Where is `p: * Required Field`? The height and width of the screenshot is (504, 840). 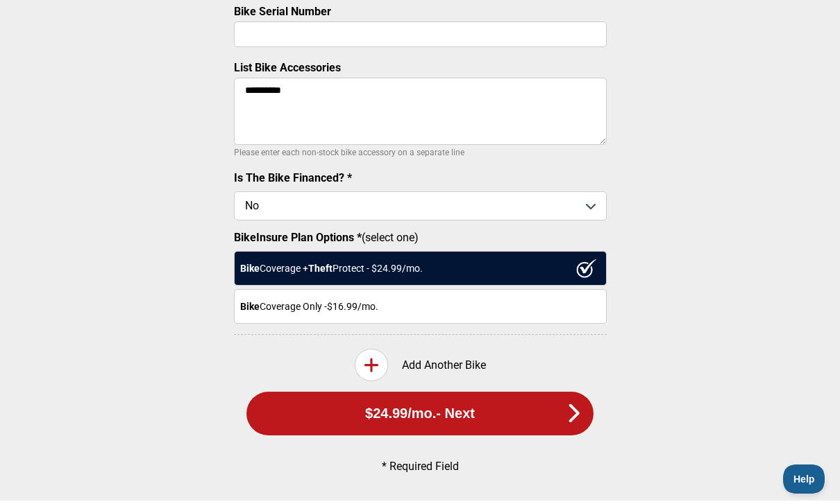 p: * Required Field is located at coordinates (420, 470).